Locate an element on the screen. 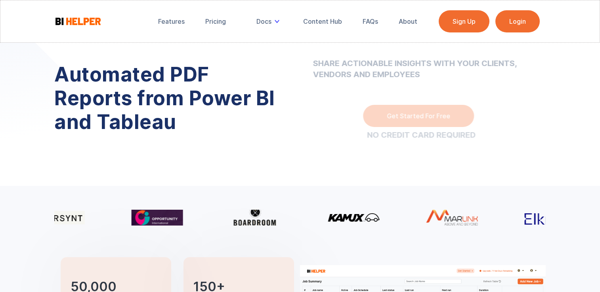 This screenshot has height=292, width=600. div: Content Hub is located at coordinates (323, 21).